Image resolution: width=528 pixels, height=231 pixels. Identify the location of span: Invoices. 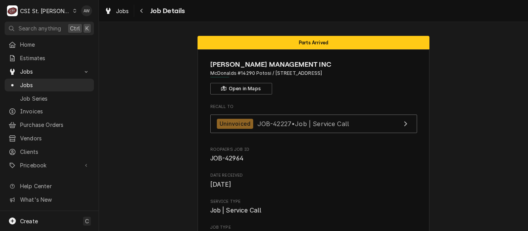
(55, 111).